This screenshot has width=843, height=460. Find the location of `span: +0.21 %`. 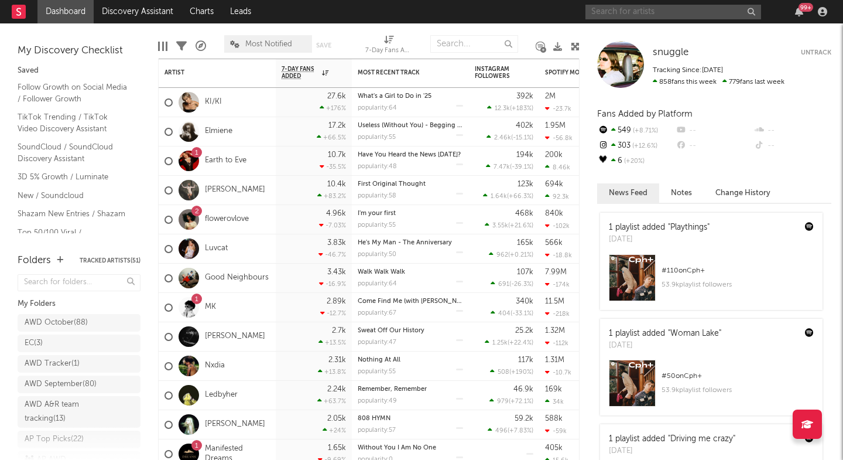

span: +0.21 % is located at coordinates (520, 255).